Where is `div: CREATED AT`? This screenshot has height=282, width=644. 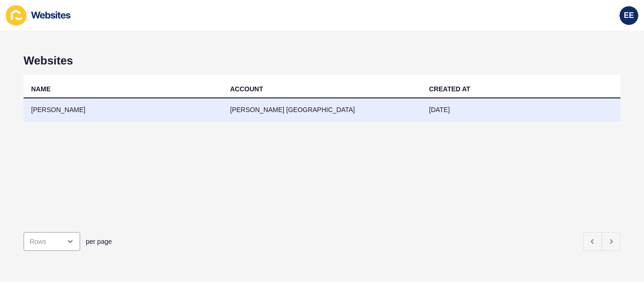 div: CREATED AT is located at coordinates (450, 89).